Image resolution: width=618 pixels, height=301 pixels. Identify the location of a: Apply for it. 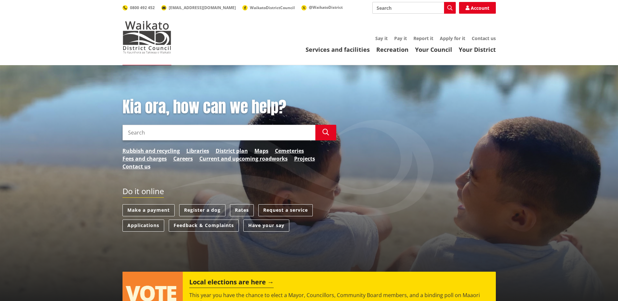
(453, 38).